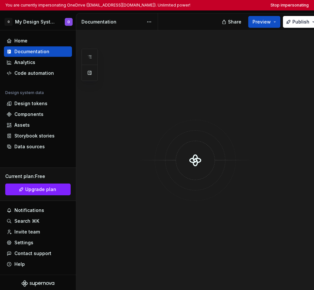 Image resolution: width=314 pixels, height=290 pixels. Describe the element at coordinates (262, 22) in the screenshot. I see `span: Preview` at that location.